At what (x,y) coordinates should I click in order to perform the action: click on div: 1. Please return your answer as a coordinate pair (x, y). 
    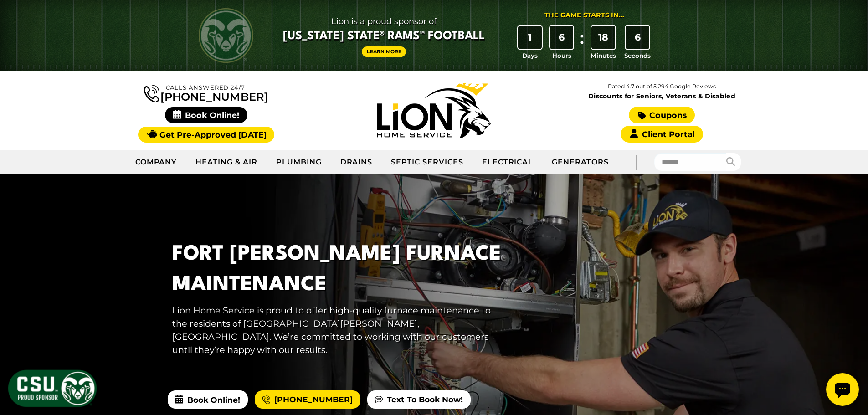
    Looking at the image, I should click on (530, 38).